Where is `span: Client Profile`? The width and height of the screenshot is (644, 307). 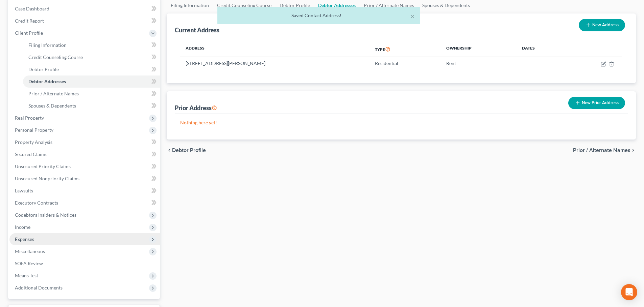
span: Client Profile is located at coordinates (29, 33).